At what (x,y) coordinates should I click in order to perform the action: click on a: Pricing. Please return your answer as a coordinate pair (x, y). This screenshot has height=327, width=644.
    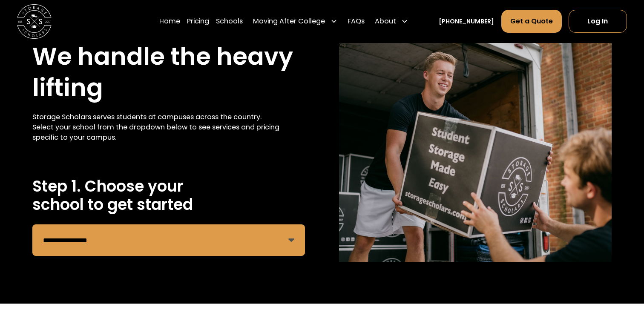
    Looking at the image, I should click on (198, 22).